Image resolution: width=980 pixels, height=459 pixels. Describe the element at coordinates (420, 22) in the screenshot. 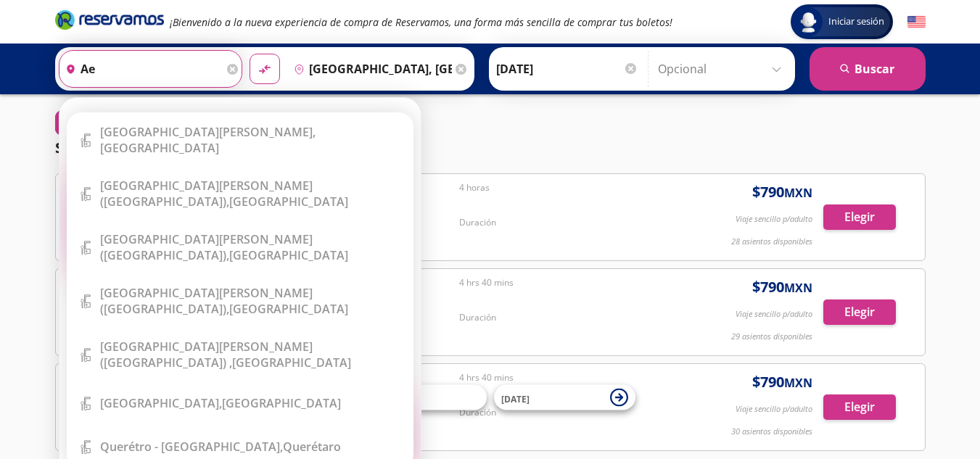

I see `em: ¡Bienvenido a la nueva experiencia de compra de Reservamos, una forma más sencilla de comprar tus...` at that location.